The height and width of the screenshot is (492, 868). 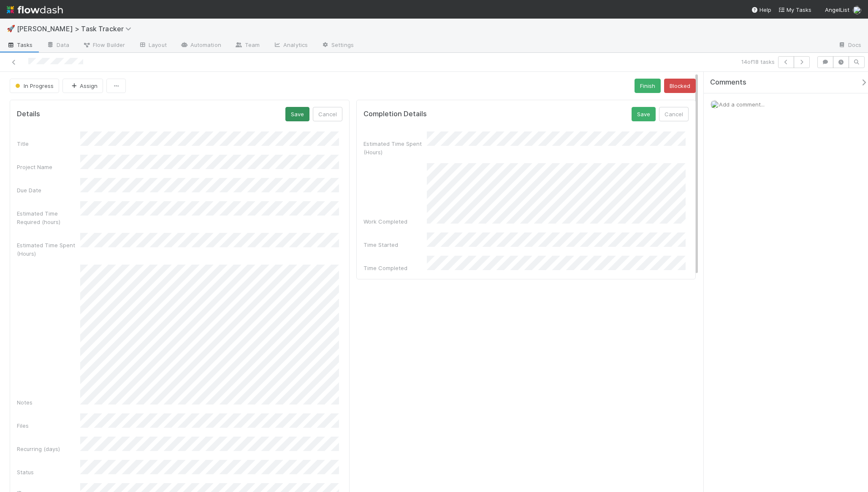 I want to click on div: Help, so click(x=761, y=10).